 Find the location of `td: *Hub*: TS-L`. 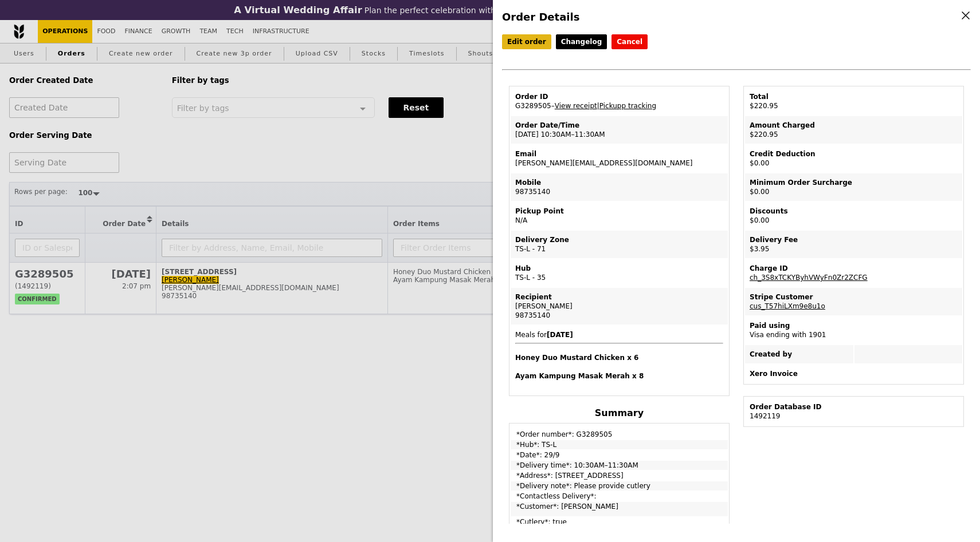

td: *Hub*: TS-L is located at coordinates (619, 445).